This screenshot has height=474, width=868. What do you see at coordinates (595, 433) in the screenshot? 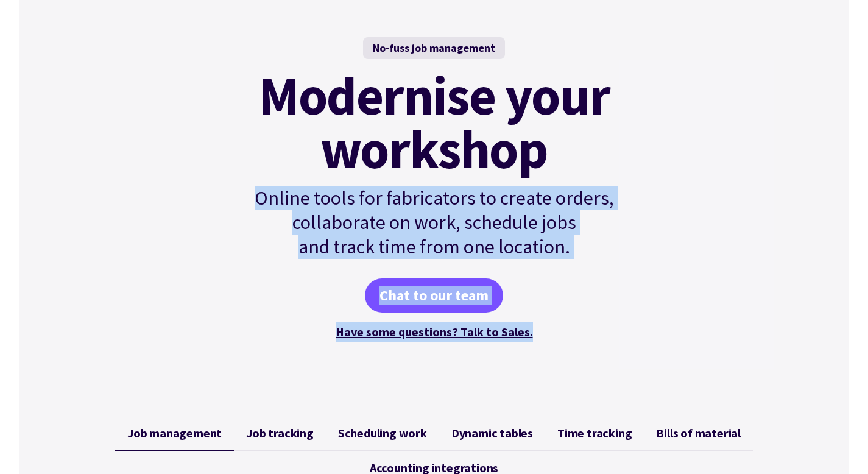
I see `span: Time tracking` at bounding box center [595, 433].